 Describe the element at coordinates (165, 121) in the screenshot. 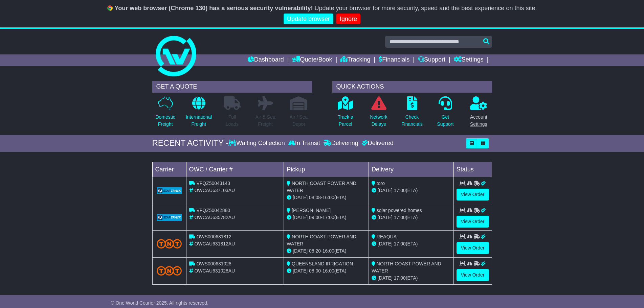

I see `p: Domestic Freight` at that location.